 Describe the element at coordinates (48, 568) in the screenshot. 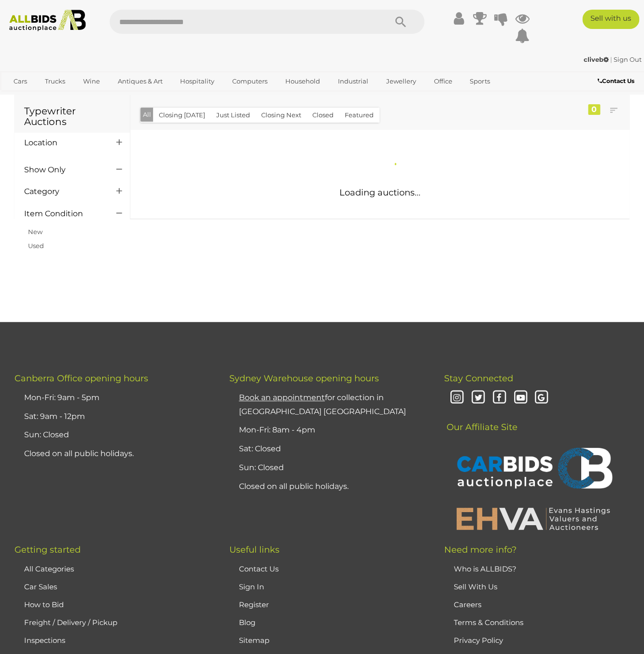

I see `a: All Categories` at that location.